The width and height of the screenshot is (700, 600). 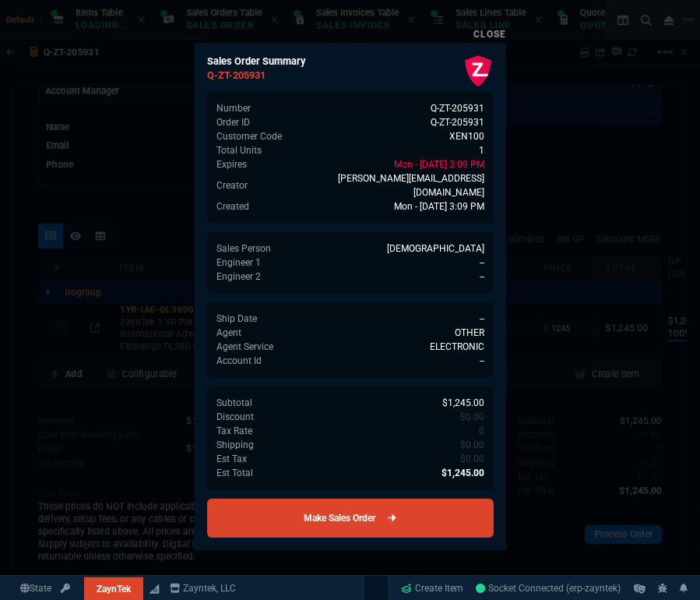 What do you see at coordinates (549, 589) in the screenshot?
I see `span: Socket Connected (erp-zayntek)` at bounding box center [549, 589].